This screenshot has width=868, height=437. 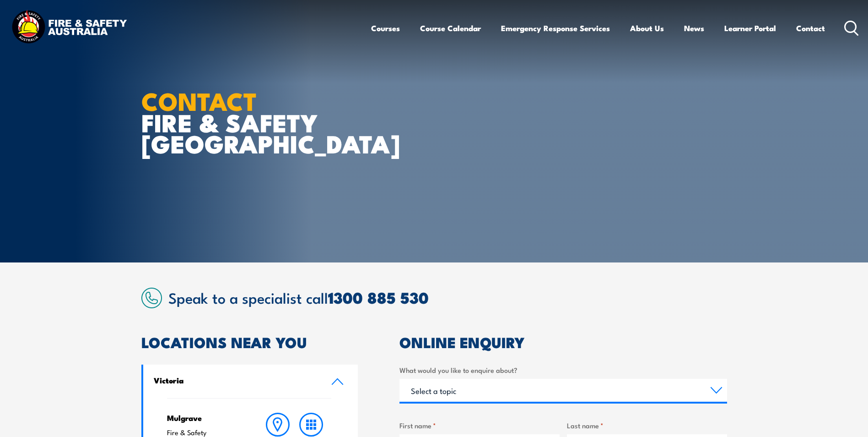 I want to click on h2: LOCATIONS NEAR YOU, so click(x=250, y=341).